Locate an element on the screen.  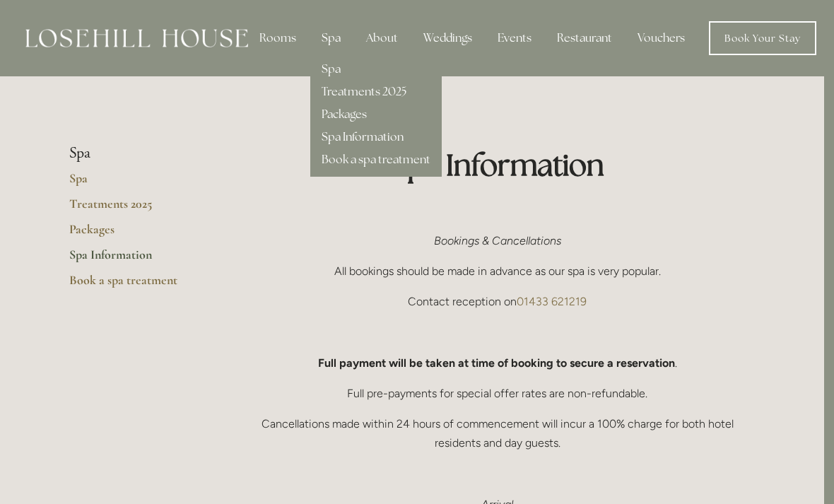
div: Rooms is located at coordinates (278, 39).